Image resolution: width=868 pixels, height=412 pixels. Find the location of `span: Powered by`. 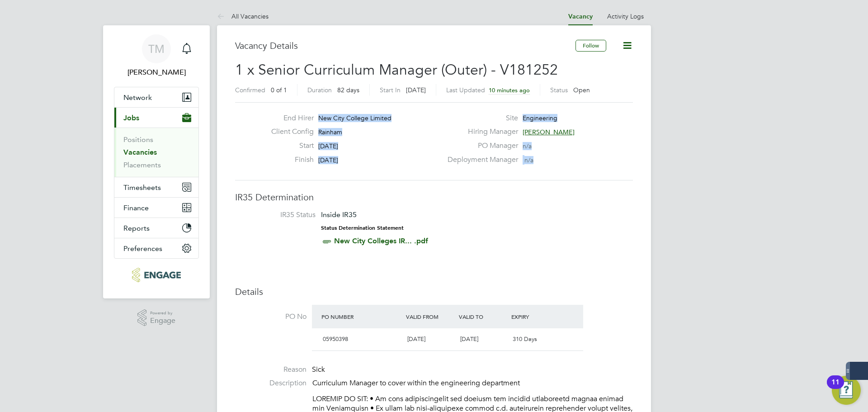

span: Powered by is located at coordinates (163, 313).